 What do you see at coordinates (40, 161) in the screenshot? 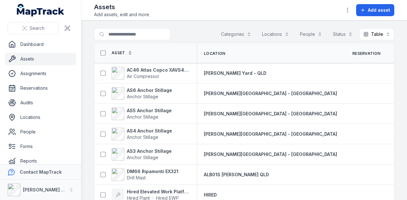
I see `a: Reports` at bounding box center [40, 161].